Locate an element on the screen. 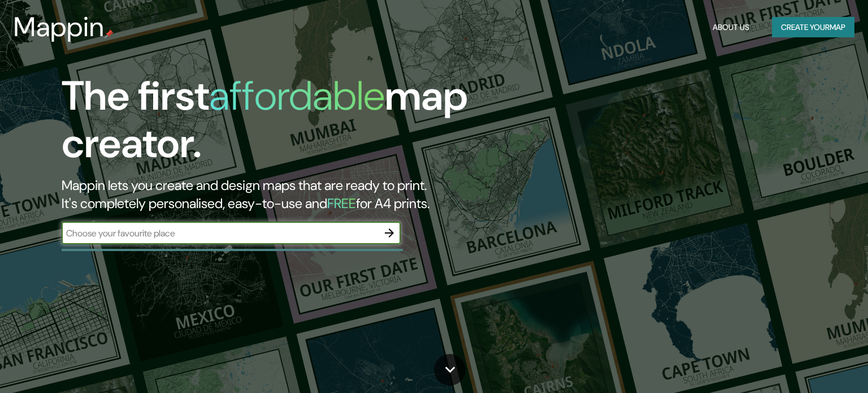  img: mappin-pin is located at coordinates (109, 34).